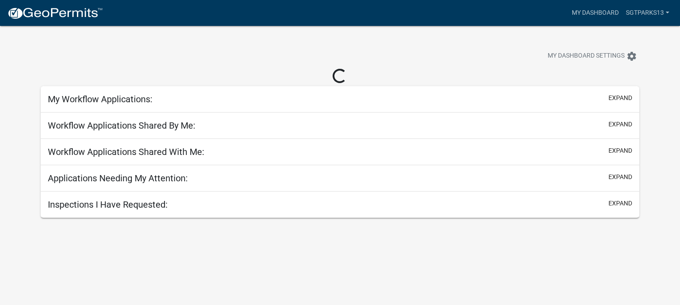 Image resolution: width=680 pixels, height=305 pixels. What do you see at coordinates (100, 99) in the screenshot?
I see `h5: My Workflow Applications:` at bounding box center [100, 99].